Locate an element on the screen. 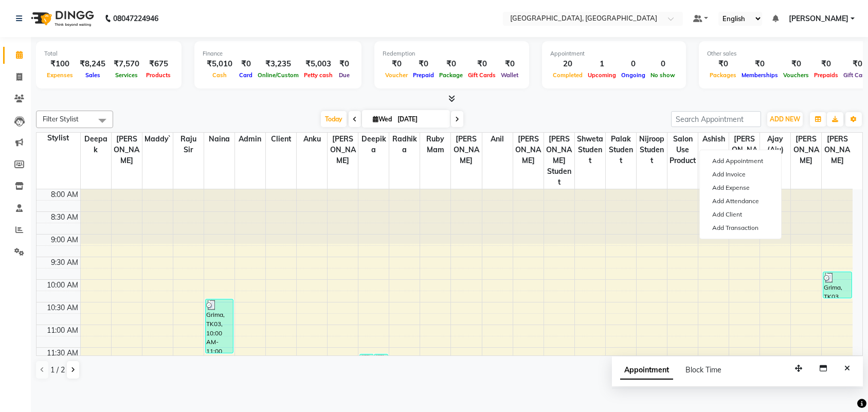  span: 1 / 2 is located at coordinates (58, 370).